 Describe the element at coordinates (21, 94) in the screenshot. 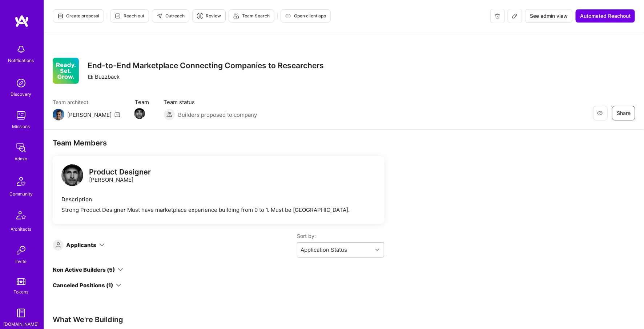

I see `div: Discovery` at that location.